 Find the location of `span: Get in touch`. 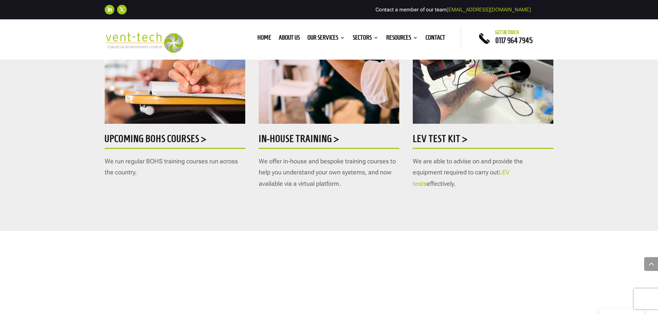

span: Get in touch is located at coordinates (507, 32).